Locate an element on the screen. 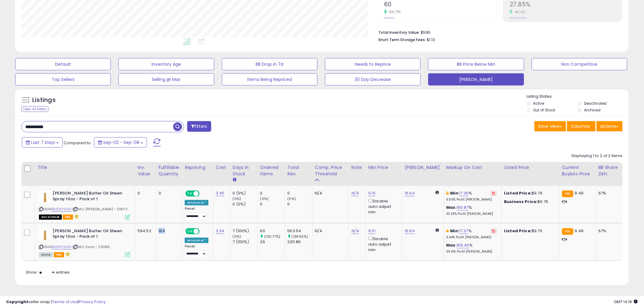 Image resolution: width=644 pixels, height=308 pixels. label: Active is located at coordinates (538, 103).